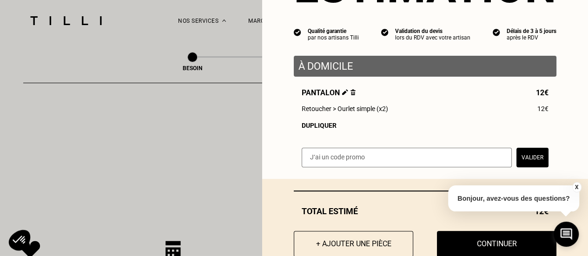  What do you see at coordinates (433, 38) in the screenshot?
I see `div: lors du RDV avec votre artisan` at bounding box center [433, 38].